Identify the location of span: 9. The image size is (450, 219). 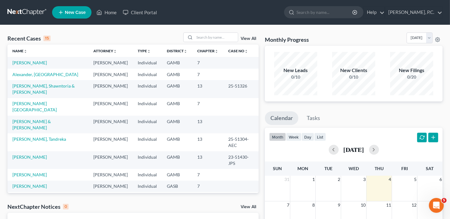
(339, 205).